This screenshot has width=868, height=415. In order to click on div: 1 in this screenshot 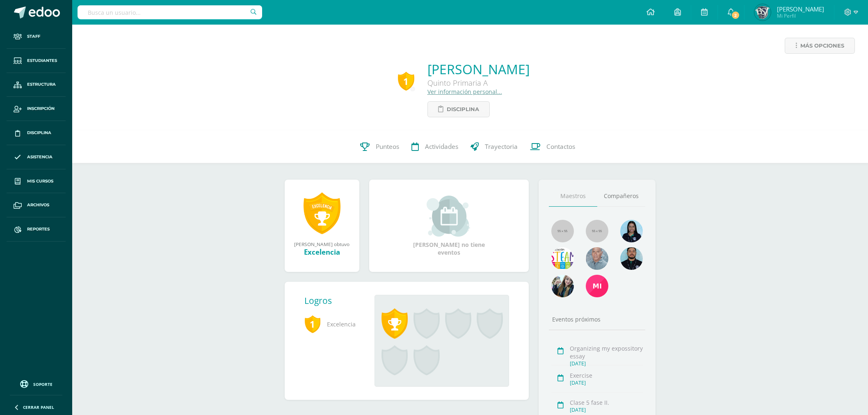, I will do `click(406, 81)`.